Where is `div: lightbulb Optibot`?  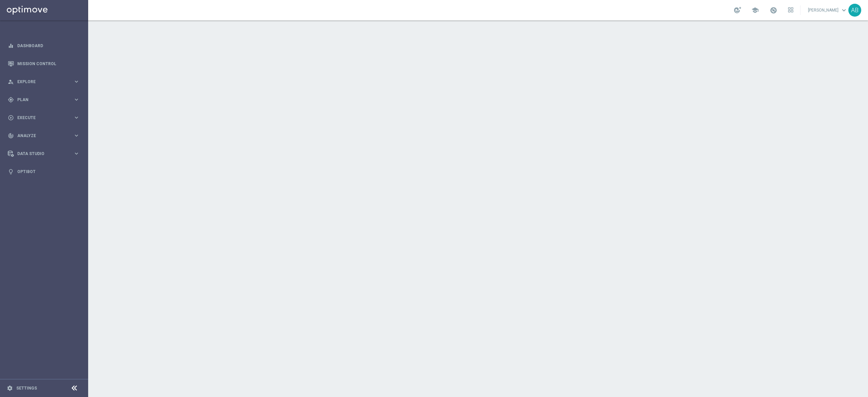
div: lightbulb Optibot is located at coordinates (44, 171).